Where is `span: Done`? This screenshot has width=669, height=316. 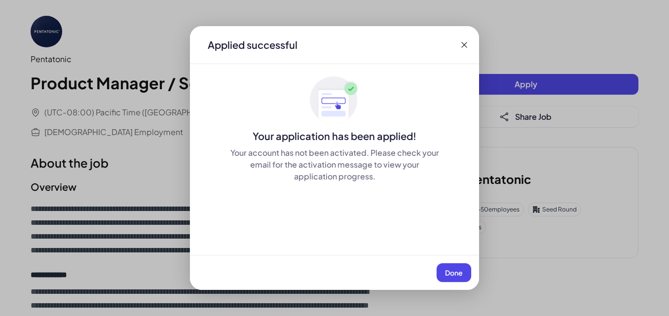 span: Done is located at coordinates (454, 273).